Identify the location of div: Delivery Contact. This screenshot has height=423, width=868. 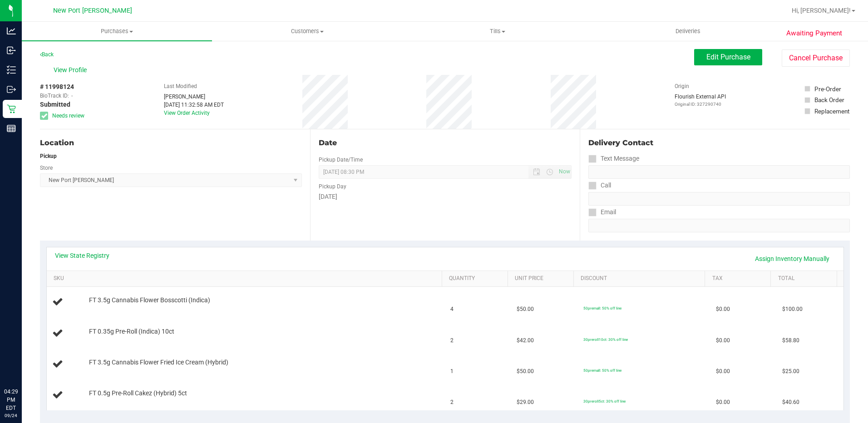
(719, 143).